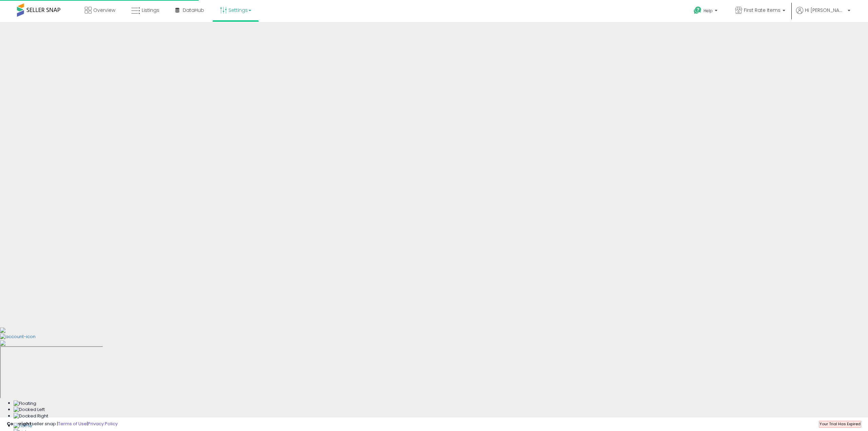  What do you see at coordinates (31, 416) in the screenshot?
I see `img: Docked Right` at bounding box center [31, 416].